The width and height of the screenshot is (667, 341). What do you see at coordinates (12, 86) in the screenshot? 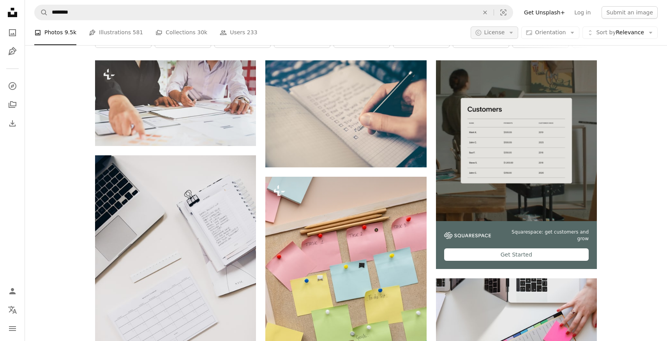
I see `a: Explore` at bounding box center [12, 86].